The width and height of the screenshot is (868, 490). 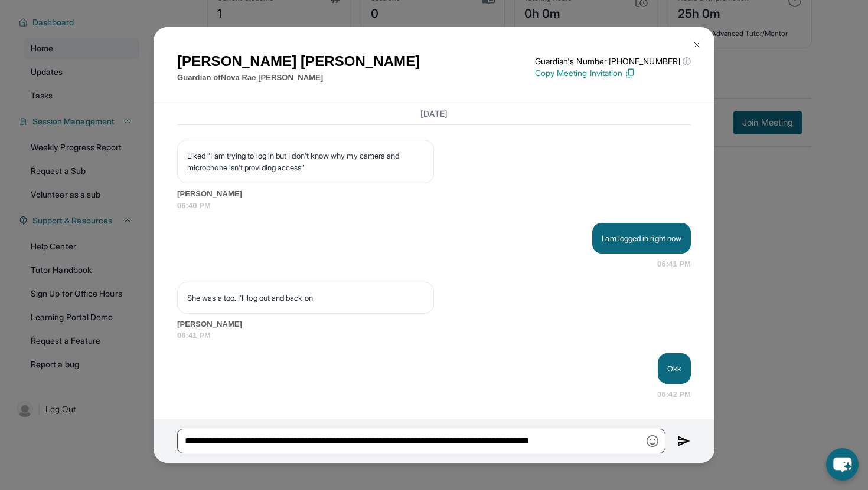 What do you see at coordinates (305, 298) in the screenshot?
I see `p: She was a too. I'll log out and back on` at bounding box center [305, 298].